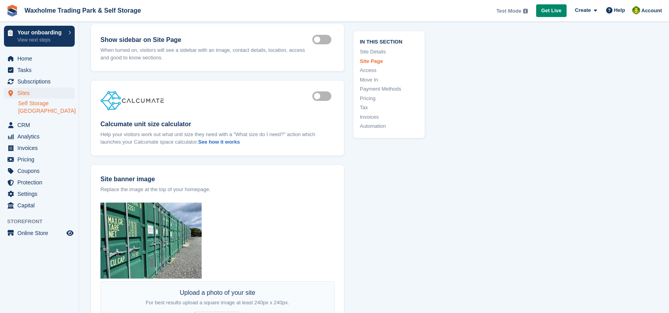 The height and width of the screenshot is (313, 669). I want to click on span: For best results upload a square image at least 240px x 240px., so click(217, 302).